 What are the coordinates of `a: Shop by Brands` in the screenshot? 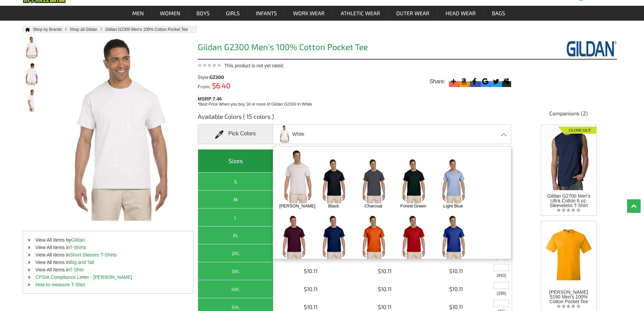 It's located at (51, 29).